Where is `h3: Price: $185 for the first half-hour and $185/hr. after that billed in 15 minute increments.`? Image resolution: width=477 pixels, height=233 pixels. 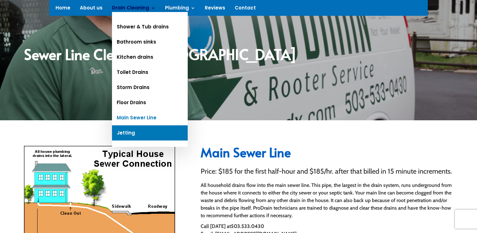
h3: Price: $185 for the first half-hour and $185/hr. after that billed in 15 minute increments. is located at coordinates (327, 173).